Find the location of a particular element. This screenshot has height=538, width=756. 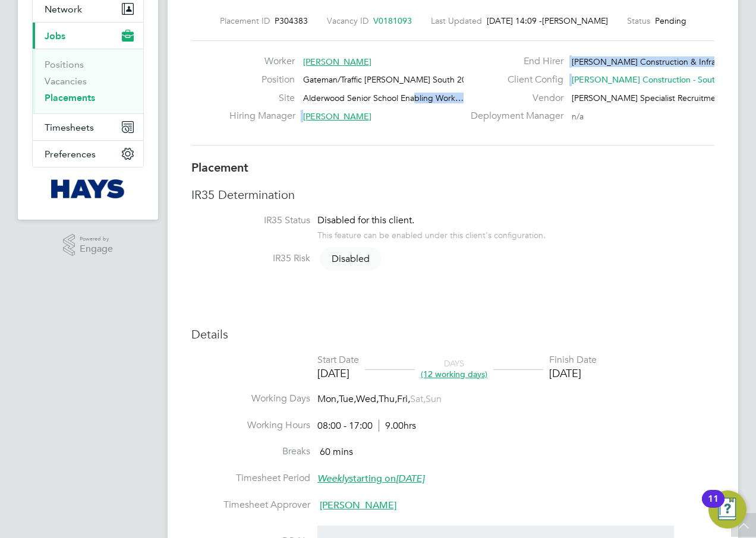

span: Disabled for this client. is located at coordinates (366, 221).